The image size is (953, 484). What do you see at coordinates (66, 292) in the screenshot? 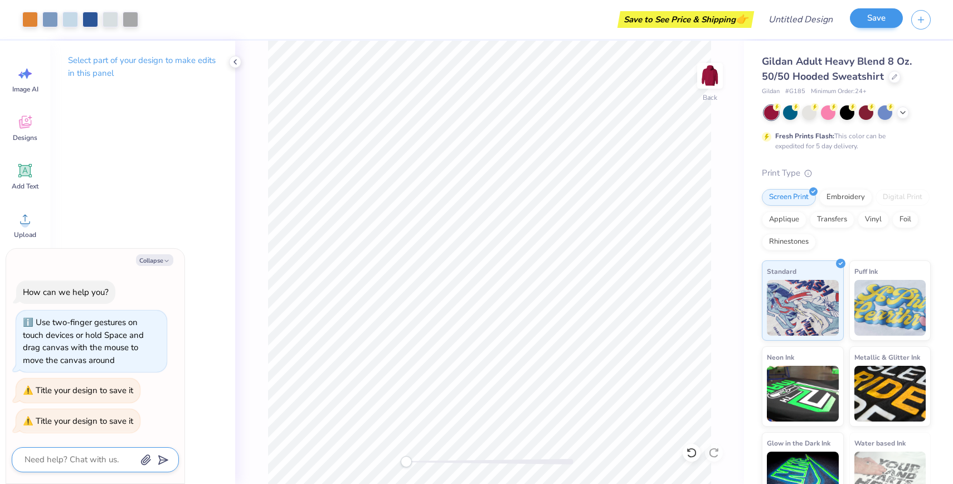
I see `div: How can we help you?` at bounding box center [66, 292].